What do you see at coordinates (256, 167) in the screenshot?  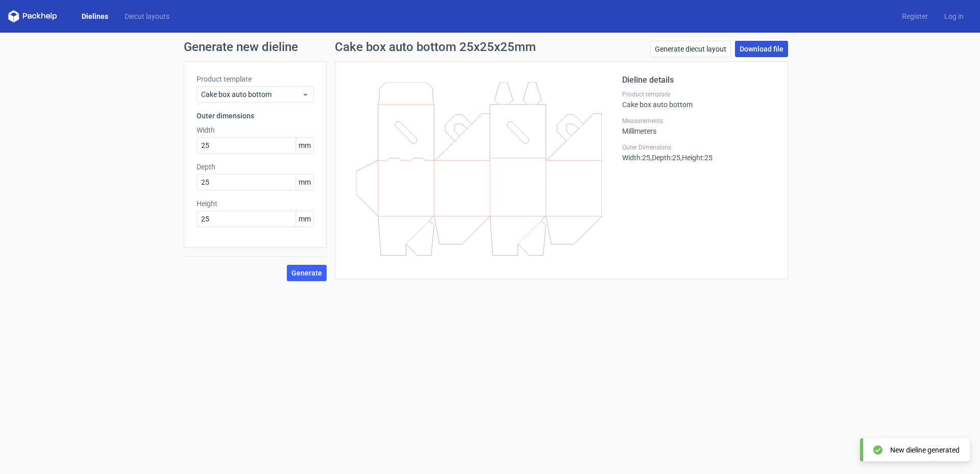 I see `label: Depth` at bounding box center [256, 167].